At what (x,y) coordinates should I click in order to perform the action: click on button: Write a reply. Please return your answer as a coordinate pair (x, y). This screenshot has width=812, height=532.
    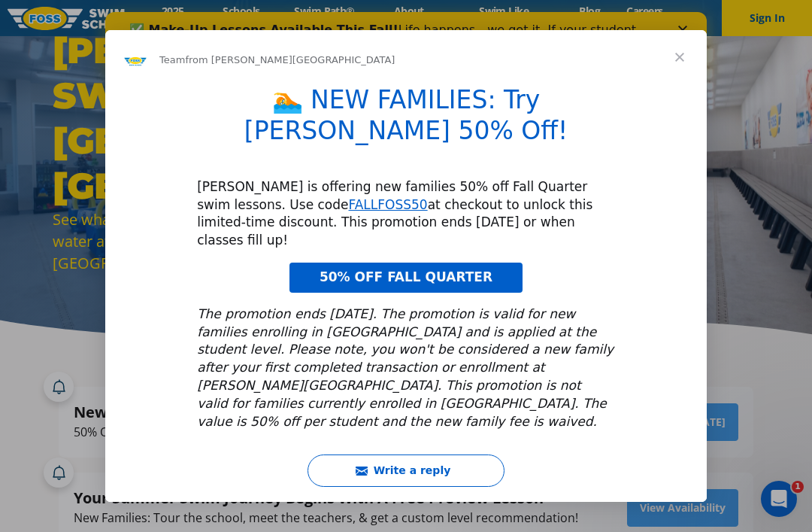
    Looking at the image, I should click on (406, 470).